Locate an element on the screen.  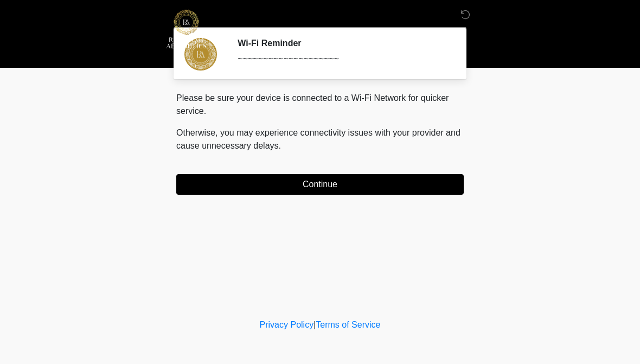
p: Otherwise, you may experience connectivity issues with your provider and cause unnecessary delays is located at coordinates (320, 140).